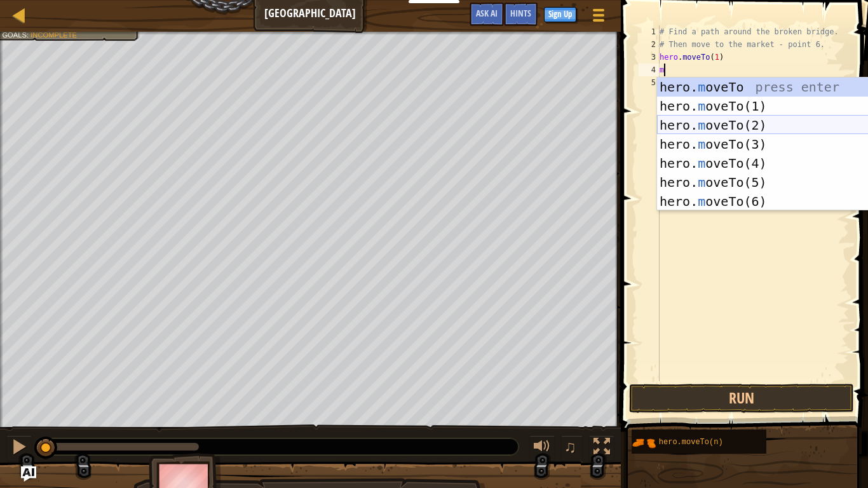  I want to click on button: Run, so click(741, 398).